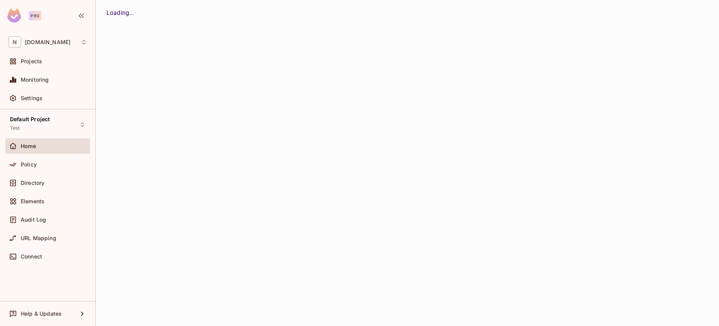  I want to click on span: URL Mapping, so click(38, 238).